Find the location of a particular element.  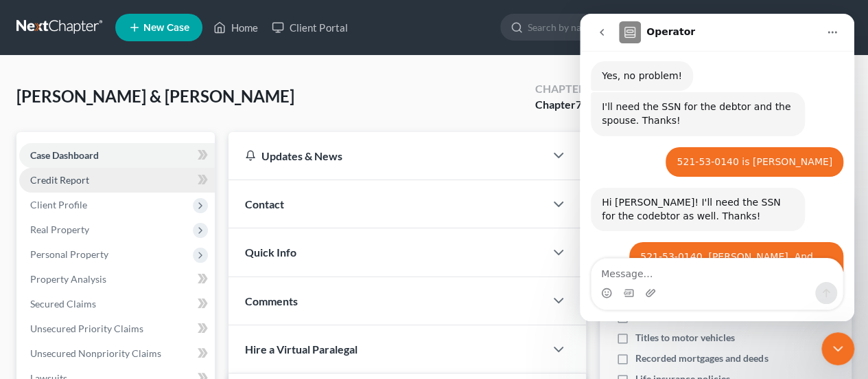

img: Profile image for Operator is located at coordinates (50, 18).